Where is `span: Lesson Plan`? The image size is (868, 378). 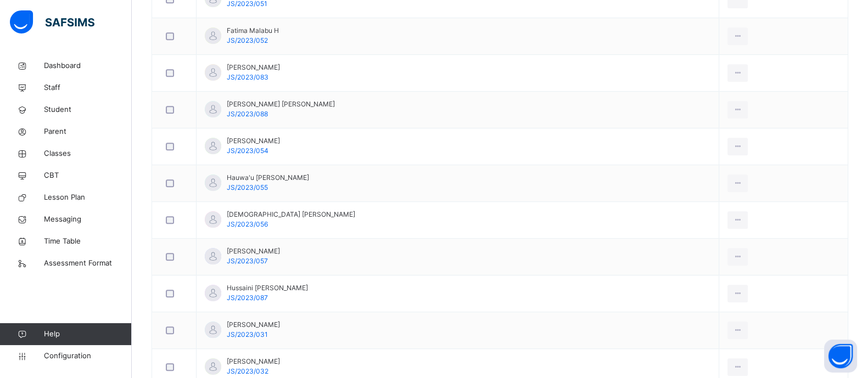 span: Lesson Plan is located at coordinates (88, 197).